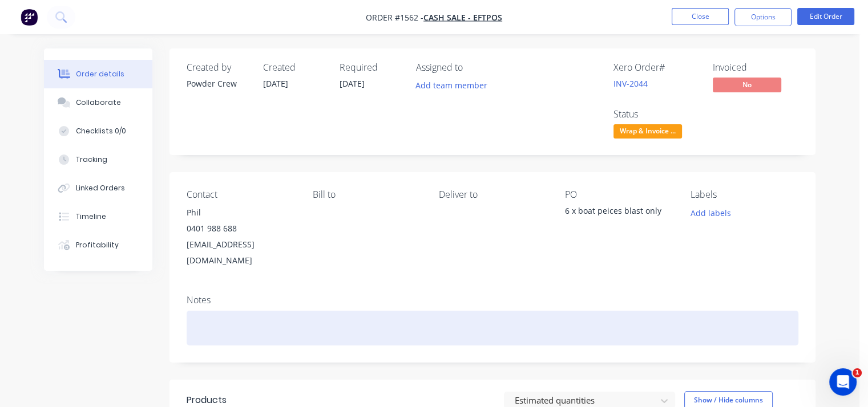 Image resolution: width=868 pixels, height=407 pixels. What do you see at coordinates (92, 160) in the screenshot?
I see `div: Tracking` at bounding box center [92, 160].